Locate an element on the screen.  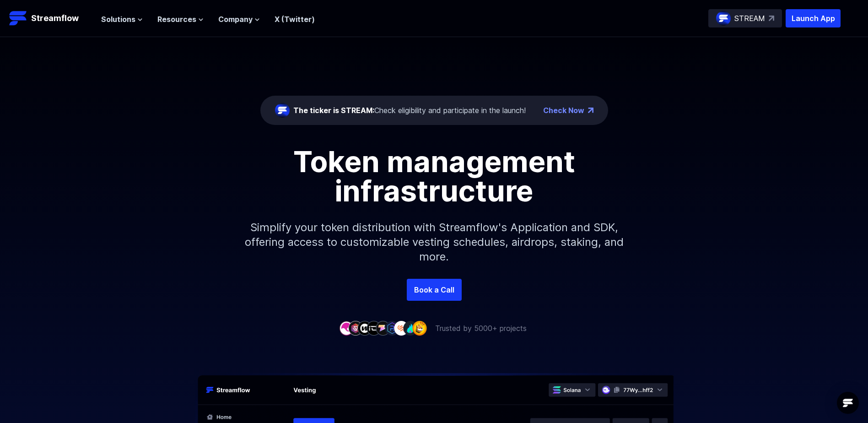
span: Company is located at coordinates (235, 19).